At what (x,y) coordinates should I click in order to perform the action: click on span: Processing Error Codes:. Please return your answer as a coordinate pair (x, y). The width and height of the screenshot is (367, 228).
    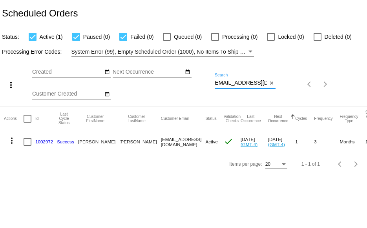
    Looking at the image, I should click on (32, 52).